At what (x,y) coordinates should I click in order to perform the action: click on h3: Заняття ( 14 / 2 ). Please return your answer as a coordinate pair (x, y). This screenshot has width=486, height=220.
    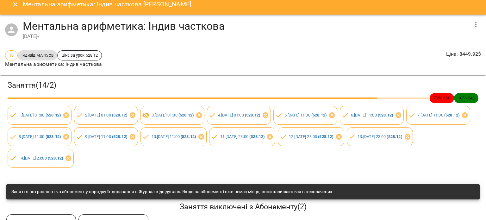
    Looking at the image, I should click on (243, 85).